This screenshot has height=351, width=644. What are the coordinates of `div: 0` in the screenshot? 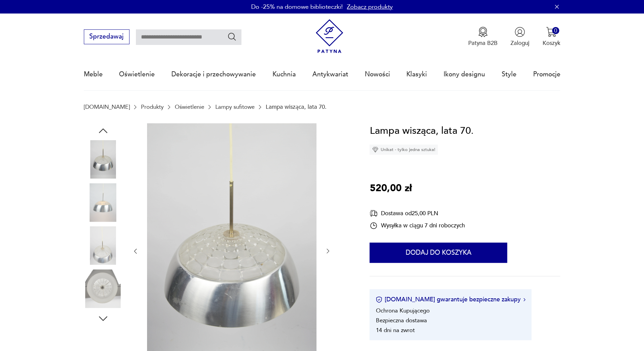 It's located at (555, 31).